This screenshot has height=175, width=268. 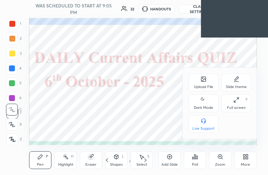 What do you see at coordinates (203, 87) in the screenshot?
I see `div: Upload File` at bounding box center [203, 87].